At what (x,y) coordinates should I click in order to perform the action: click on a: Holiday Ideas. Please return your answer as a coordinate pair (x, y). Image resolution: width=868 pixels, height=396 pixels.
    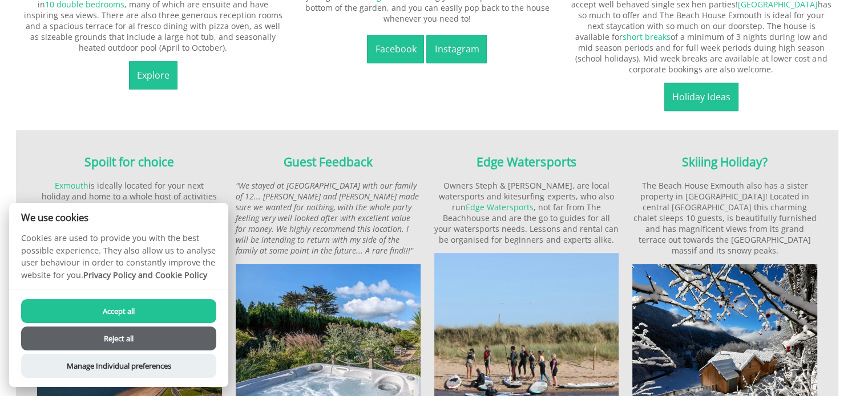
    Looking at the image, I should click on (701, 97).